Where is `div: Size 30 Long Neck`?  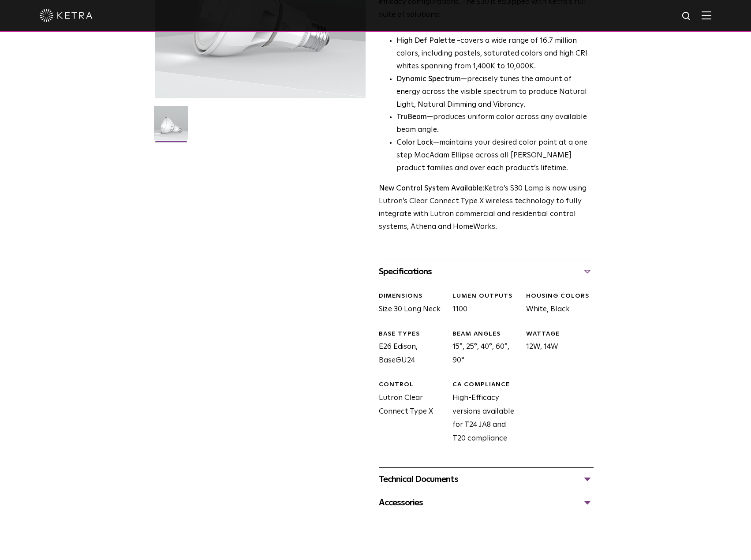 div: Size 30 Long Neck is located at coordinates (408, 304).